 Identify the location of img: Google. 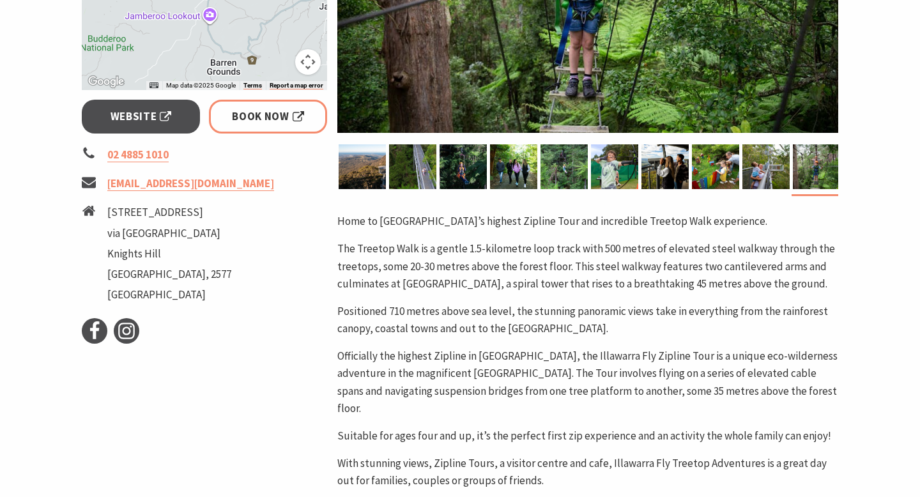
(106, 82).